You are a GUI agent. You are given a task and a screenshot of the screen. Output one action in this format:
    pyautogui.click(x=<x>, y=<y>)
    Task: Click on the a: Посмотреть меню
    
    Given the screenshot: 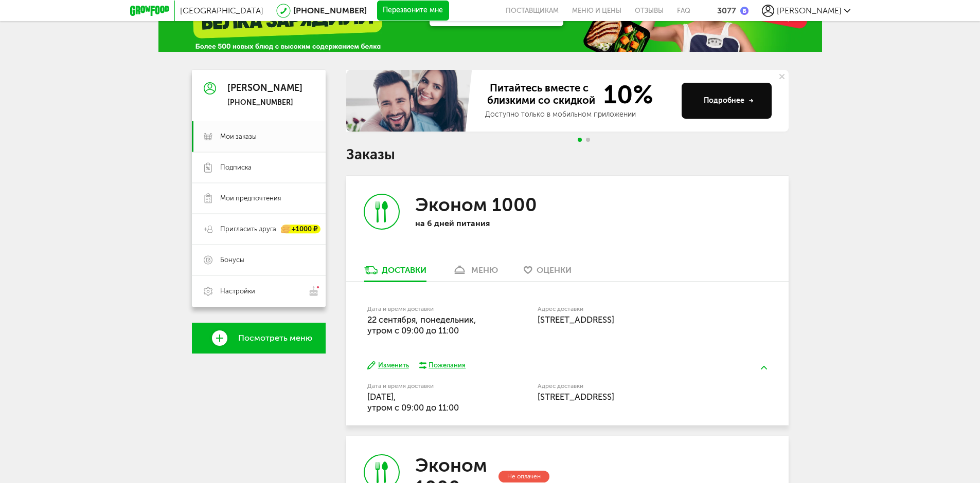 What is the action you would take?
    pyautogui.click(x=259, y=338)
    